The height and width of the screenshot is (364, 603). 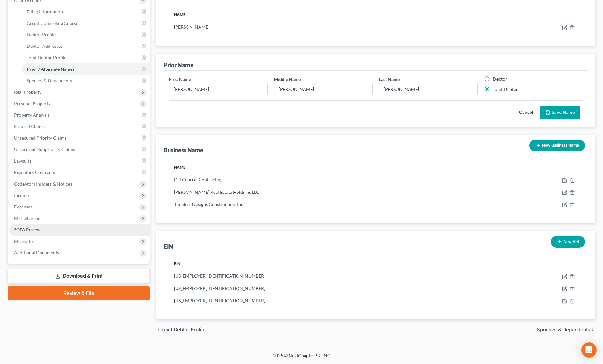 I want to click on td: Timeless Designs Construction, Inc., so click(x=332, y=204).